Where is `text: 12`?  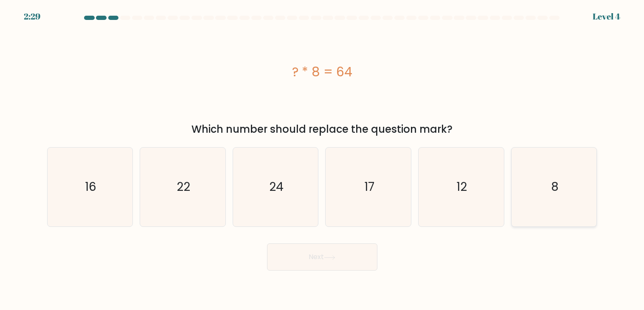 text: 12 is located at coordinates (462, 187).